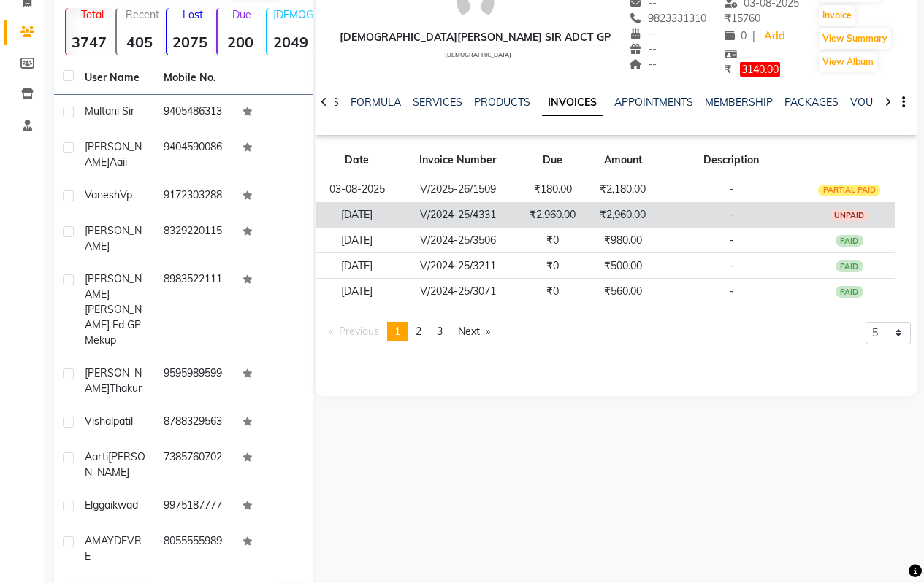 The width and height of the screenshot is (924, 583). I want to click on strong: 3747, so click(89, 42).